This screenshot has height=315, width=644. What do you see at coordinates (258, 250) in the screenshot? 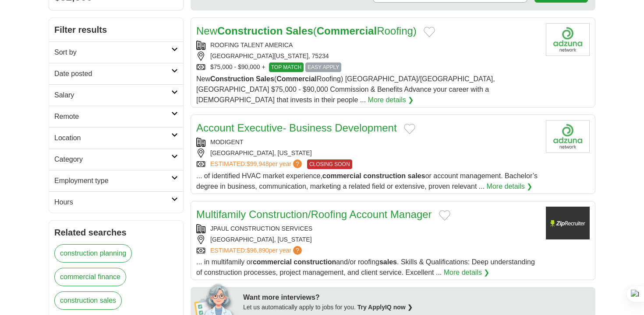
I see `span: $96,890` at bounding box center [258, 250].